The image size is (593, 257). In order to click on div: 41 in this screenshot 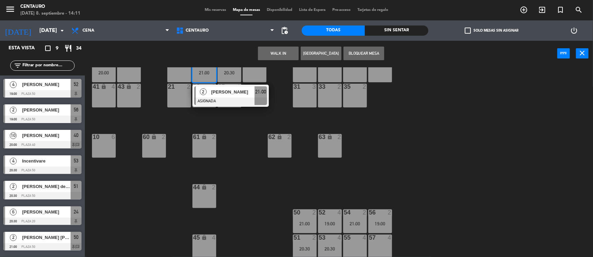, I will do `click(93, 87)`.